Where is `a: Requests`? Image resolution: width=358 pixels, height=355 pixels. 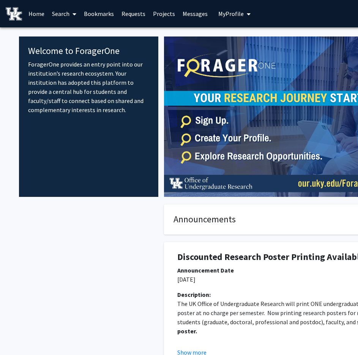 a: Requests is located at coordinates (133, 14).